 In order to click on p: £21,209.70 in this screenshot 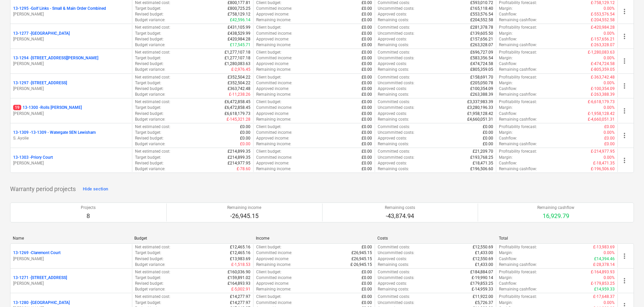, I will do `click(483, 151)`.